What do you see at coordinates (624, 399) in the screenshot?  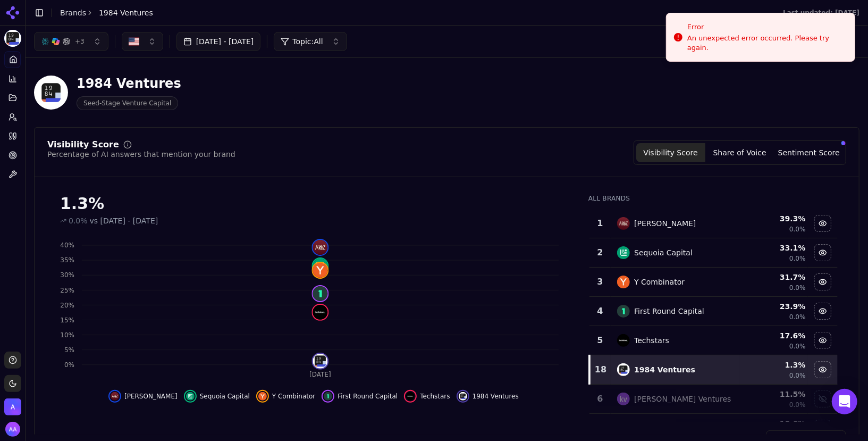 I see `img: khosla ventures` at bounding box center [624, 399].